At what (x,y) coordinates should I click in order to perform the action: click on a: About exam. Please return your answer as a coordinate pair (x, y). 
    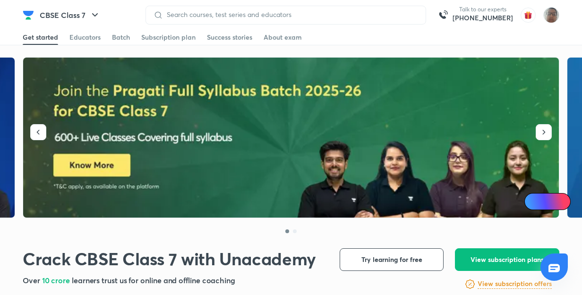
    Looking at the image, I should click on (283, 37).